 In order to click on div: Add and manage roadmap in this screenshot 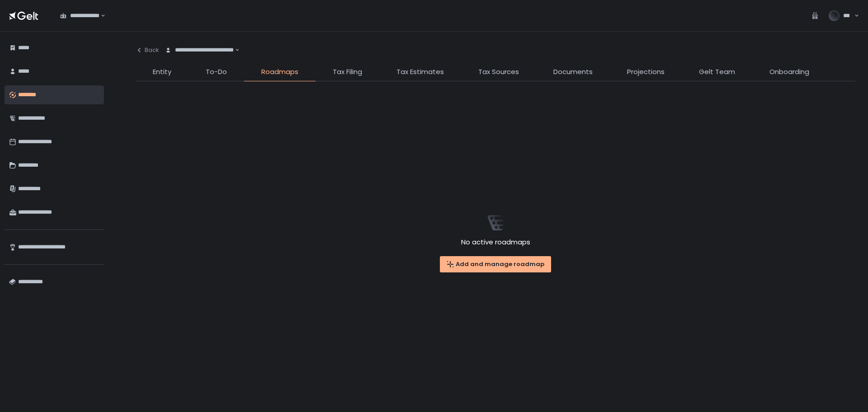, I will do `click(495, 264)`.